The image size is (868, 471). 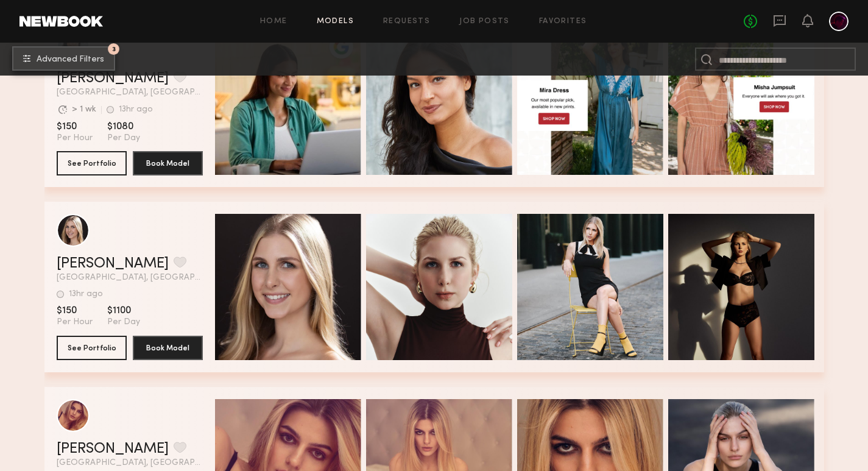 What do you see at coordinates (406, 21) in the screenshot?
I see `a: Requests` at bounding box center [406, 21].